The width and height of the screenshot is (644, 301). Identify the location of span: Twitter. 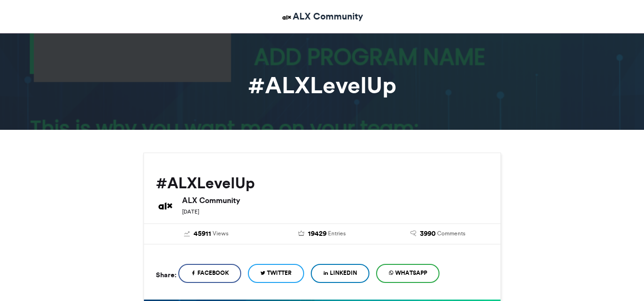
(279, 273).